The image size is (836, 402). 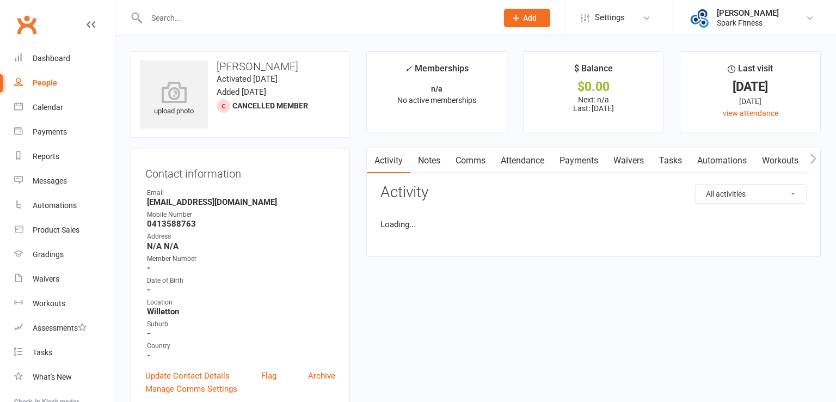 I want to click on div: Product Sales, so click(x=56, y=230).